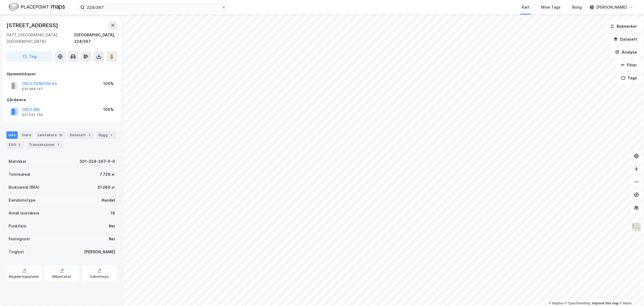 The height and width of the screenshot is (306, 644). What do you see at coordinates (19, 239) in the screenshot?
I see `div: Festegrunn` at bounding box center [19, 239].